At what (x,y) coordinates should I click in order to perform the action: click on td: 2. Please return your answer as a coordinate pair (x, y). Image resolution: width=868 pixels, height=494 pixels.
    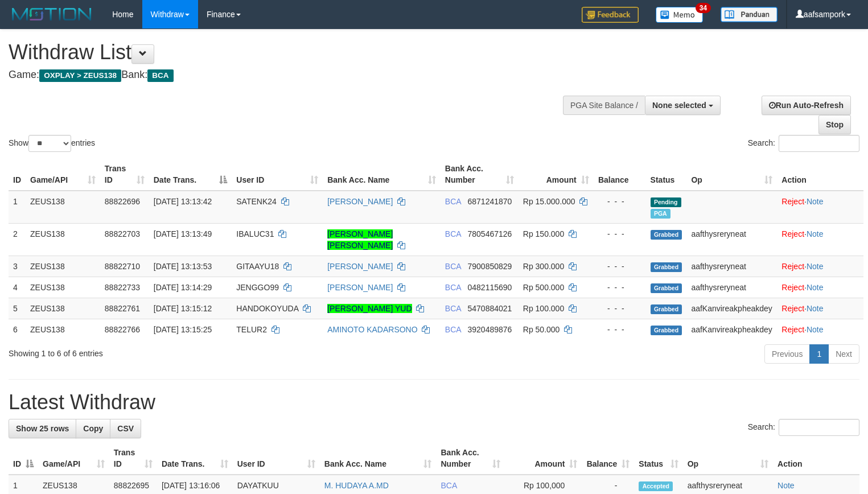
    Looking at the image, I should click on (17, 239).